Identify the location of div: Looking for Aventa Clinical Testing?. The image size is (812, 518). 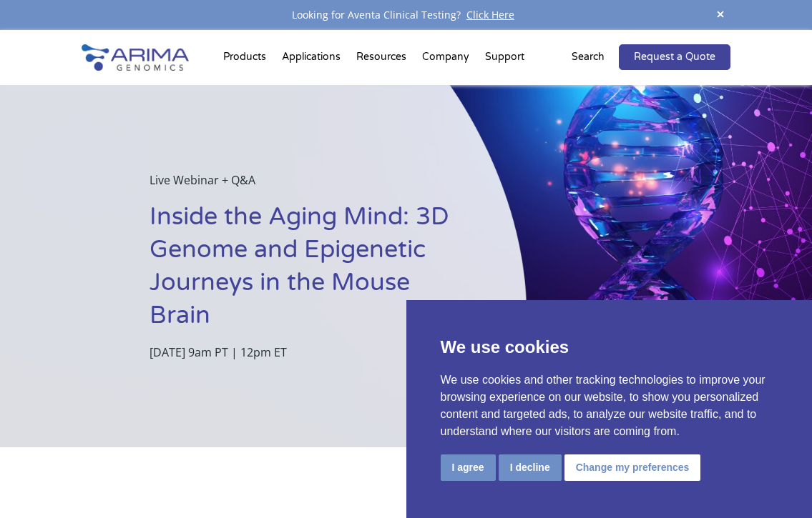
(406, 15).